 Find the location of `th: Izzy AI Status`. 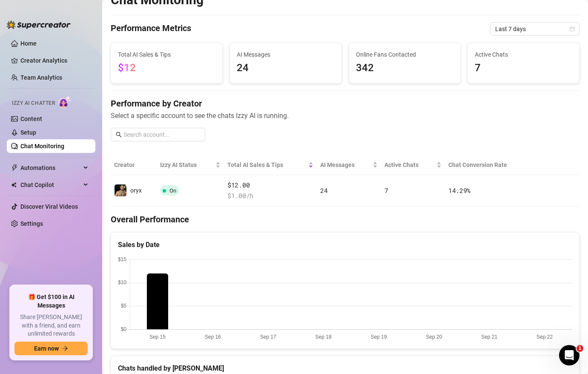

th: Izzy AI Status is located at coordinates (190, 165).